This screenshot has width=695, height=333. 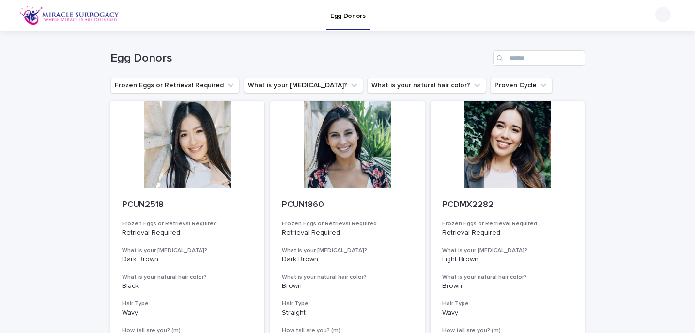 What do you see at coordinates (300, 58) in the screenshot?
I see `h1: Egg Donors` at bounding box center [300, 58].